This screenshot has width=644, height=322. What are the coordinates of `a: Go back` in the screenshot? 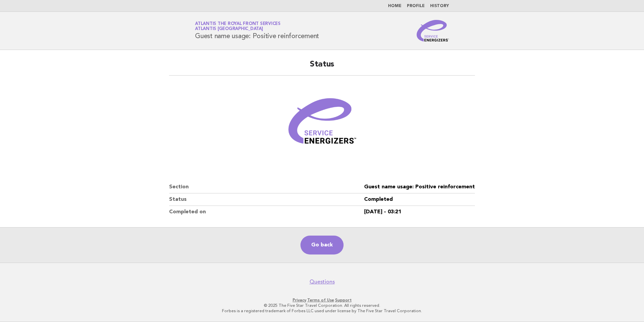 It's located at (322, 245).